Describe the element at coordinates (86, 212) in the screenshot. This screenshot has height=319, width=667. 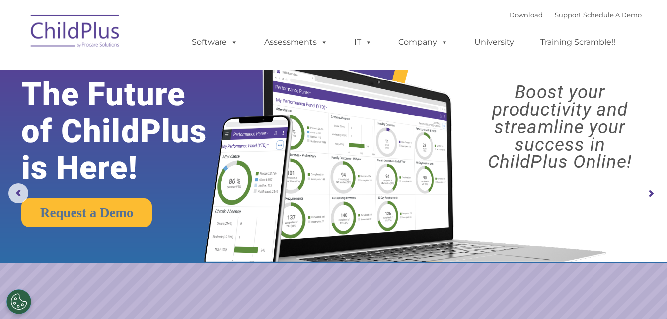
I see `a: Request a Demo` at that location.